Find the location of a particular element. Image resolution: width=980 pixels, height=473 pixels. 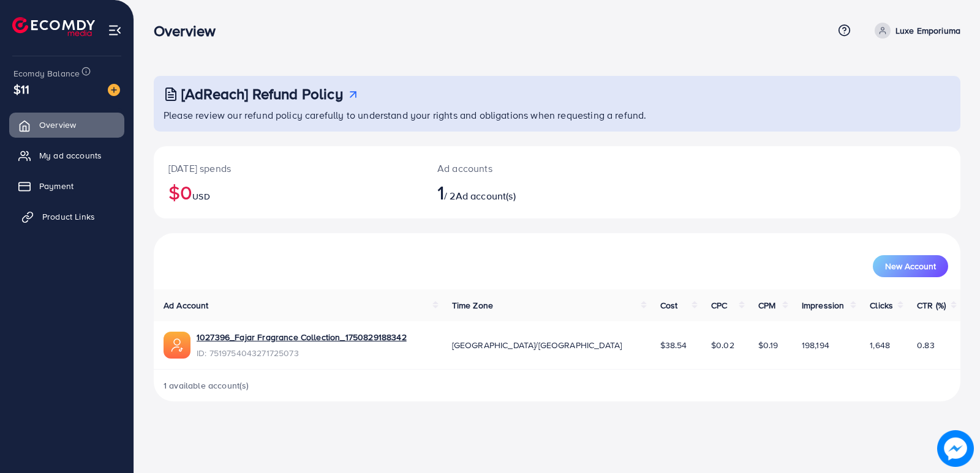

span: Impression is located at coordinates (823, 305).